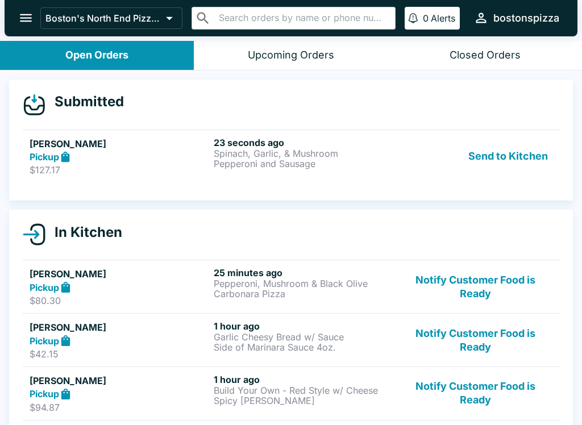 The width and height of the screenshot is (582, 425). What do you see at coordinates (304, 154) in the screenshot?
I see `p: Spinach, Garlic, & Mushroom` at bounding box center [304, 154].